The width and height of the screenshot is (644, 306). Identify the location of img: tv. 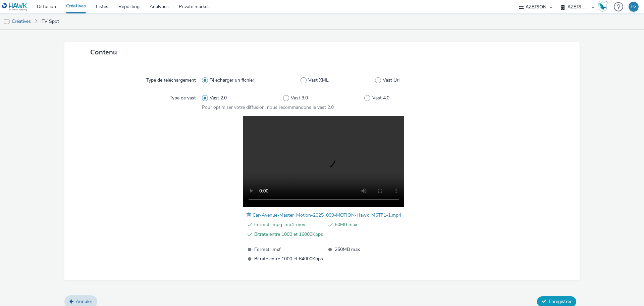
(7, 22).